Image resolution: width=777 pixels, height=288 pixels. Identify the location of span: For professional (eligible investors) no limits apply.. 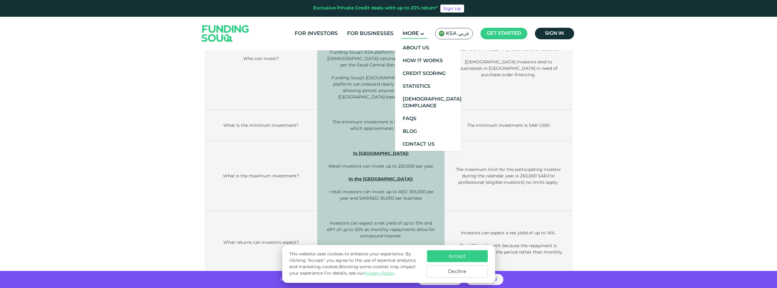
(508, 179).